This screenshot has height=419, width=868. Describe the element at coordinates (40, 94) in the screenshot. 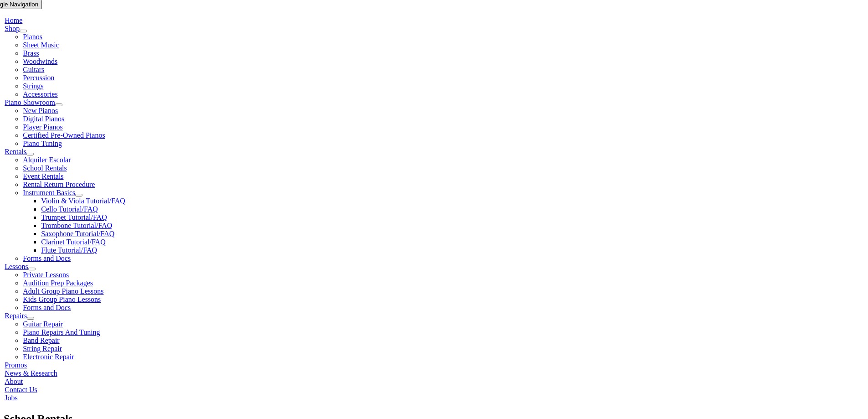

I see `a: Accessories` at that location.